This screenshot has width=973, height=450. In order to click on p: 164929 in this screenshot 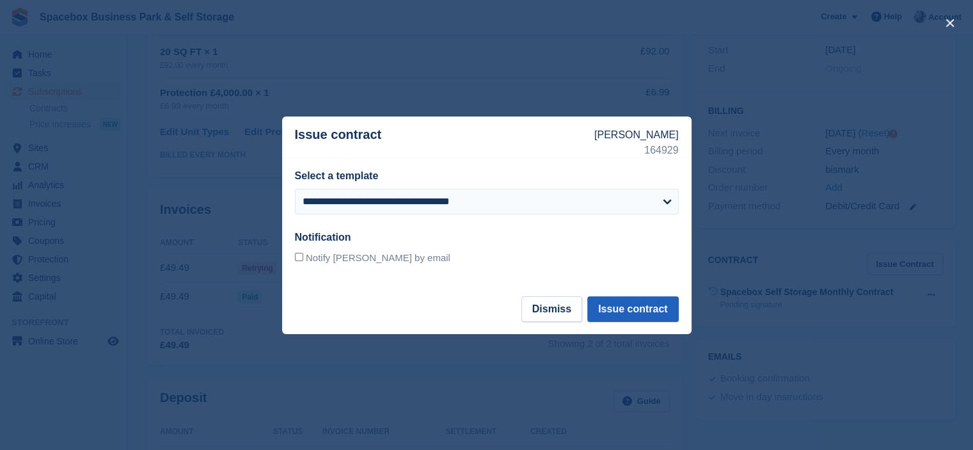, I will do `click(636, 150)`.